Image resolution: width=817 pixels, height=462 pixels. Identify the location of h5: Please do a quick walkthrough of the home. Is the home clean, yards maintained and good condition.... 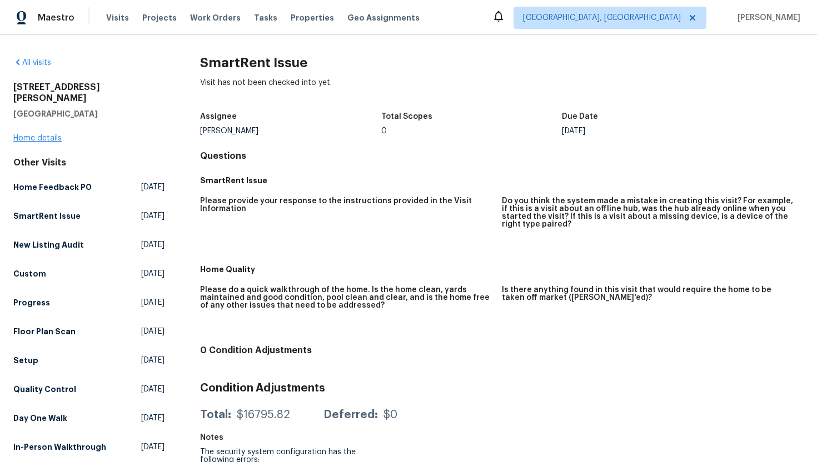
(346, 298).